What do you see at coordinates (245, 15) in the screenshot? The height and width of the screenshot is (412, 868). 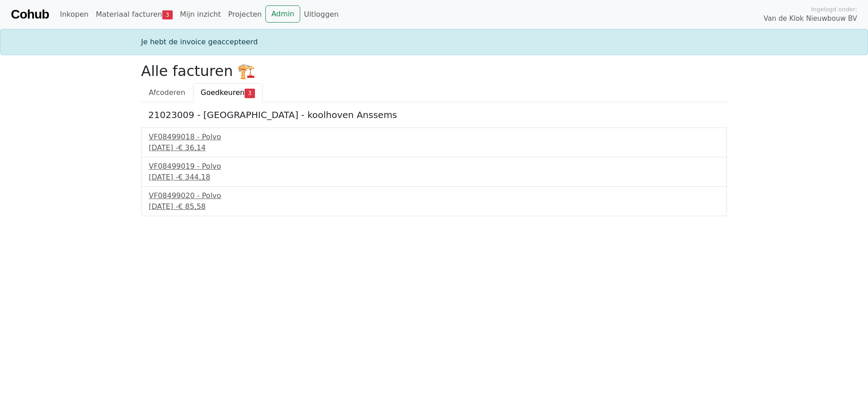 I see `a: Projecten` at bounding box center [245, 15].